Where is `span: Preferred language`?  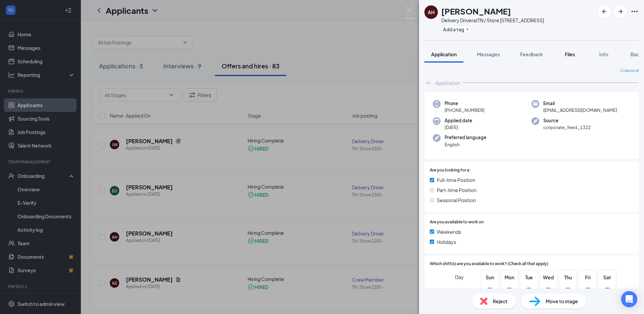 span: Preferred language is located at coordinates (465, 138).